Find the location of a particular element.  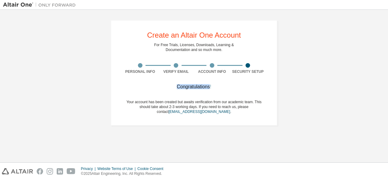

div: Website Terms of Use is located at coordinates (117, 169).